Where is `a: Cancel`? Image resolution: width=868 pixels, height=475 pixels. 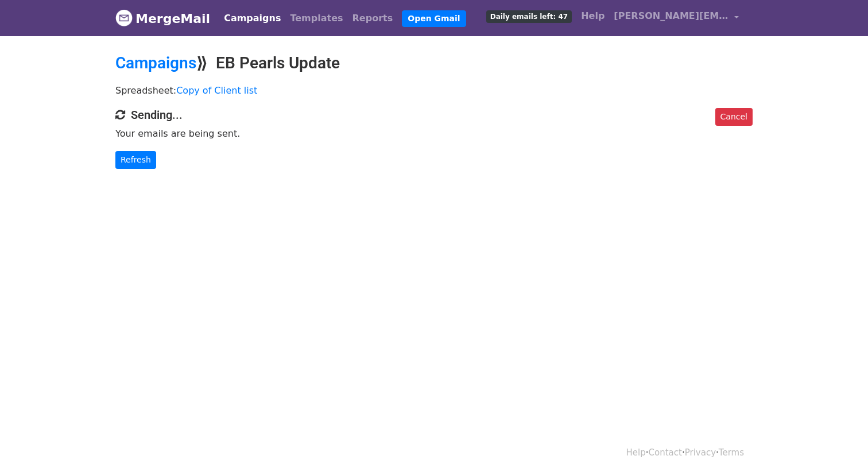 a: Cancel is located at coordinates (734, 116).